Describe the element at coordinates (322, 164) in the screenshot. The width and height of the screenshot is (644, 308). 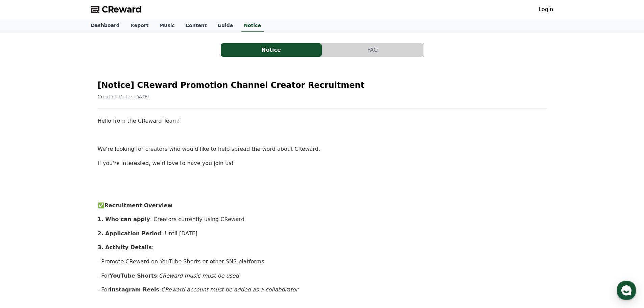
I see `p: If you're interested, we’d love to have you join us!` at that location.